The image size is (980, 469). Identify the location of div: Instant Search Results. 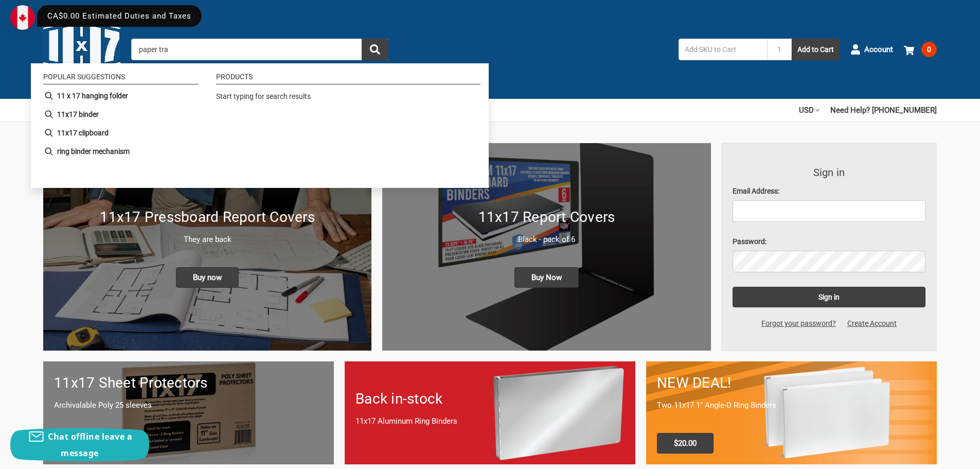
(260, 126).